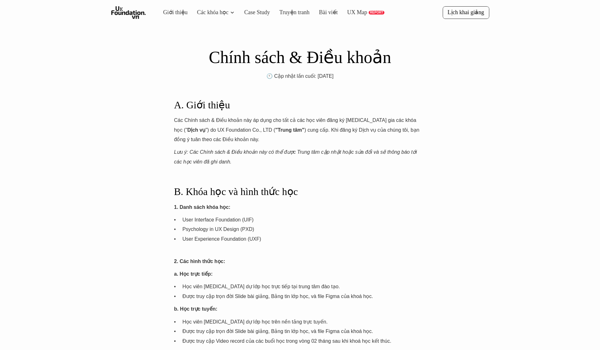 Image resolution: width=600 pixels, height=350 pixels. Describe the element at coordinates (193, 274) in the screenshot. I see `strong: a. Học trực tiếp:` at that location.